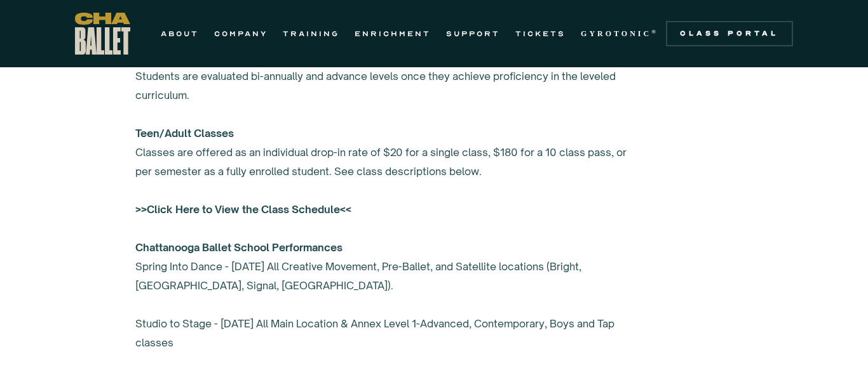 The width and height of the screenshot is (868, 380). Describe the element at coordinates (102, 34) in the screenshot. I see `a: home` at that location.